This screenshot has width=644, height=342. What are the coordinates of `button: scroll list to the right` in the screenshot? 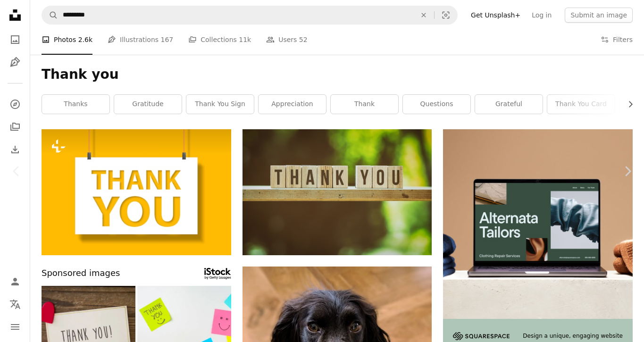 It's located at (627, 104).